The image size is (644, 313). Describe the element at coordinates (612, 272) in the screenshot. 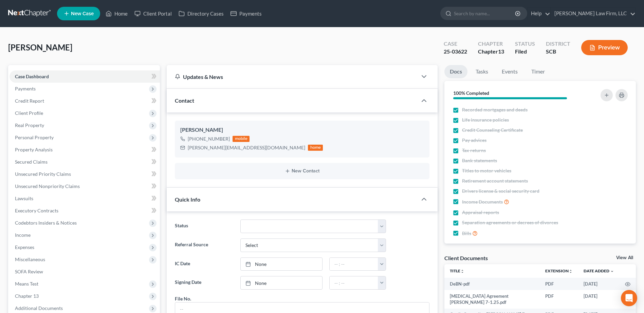

I see `i: expand_more` at that location.